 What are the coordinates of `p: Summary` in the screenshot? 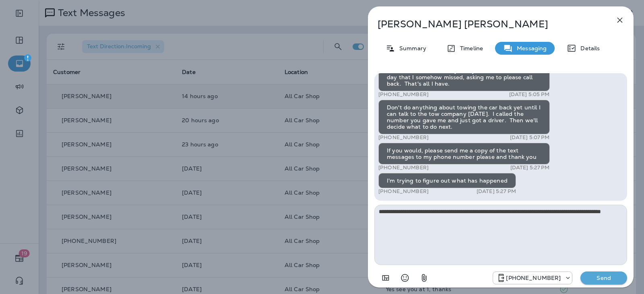 It's located at (411, 48).